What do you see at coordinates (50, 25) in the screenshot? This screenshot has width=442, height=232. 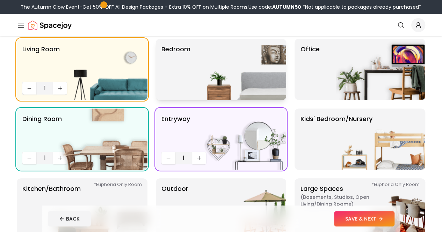 I see `a: Spacejoy` at bounding box center [50, 25].